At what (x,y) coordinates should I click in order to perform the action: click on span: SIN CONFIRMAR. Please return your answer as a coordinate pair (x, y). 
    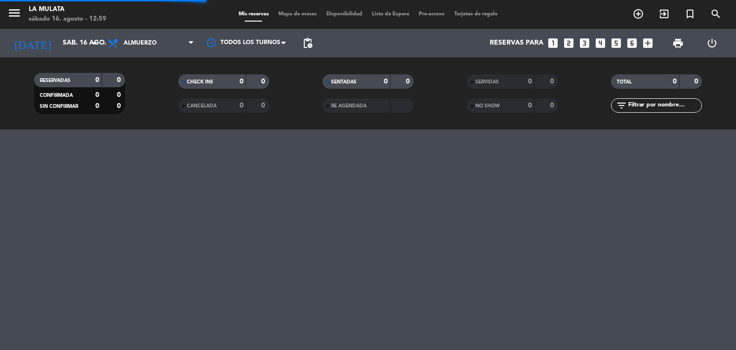
    Looking at the image, I should click on (59, 106).